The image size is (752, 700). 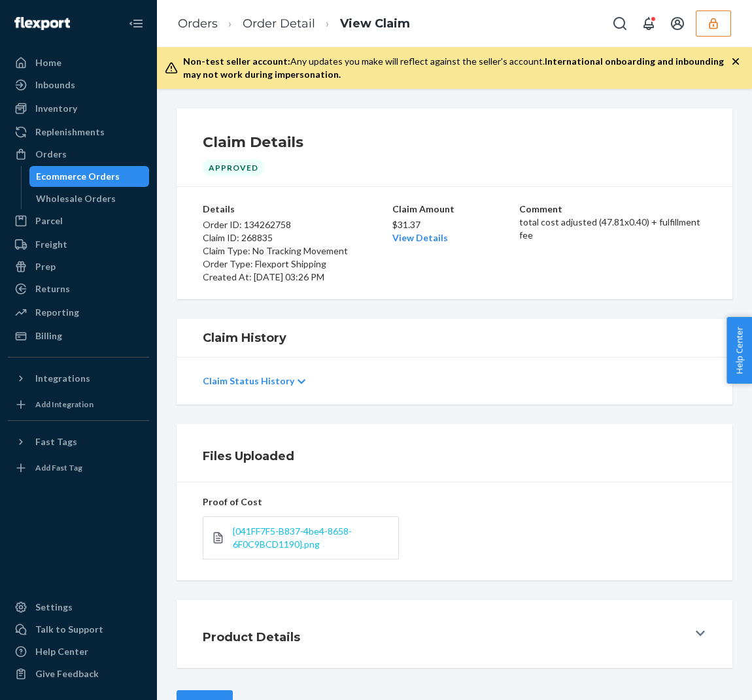 I want to click on span: Help Center, so click(x=738, y=350).